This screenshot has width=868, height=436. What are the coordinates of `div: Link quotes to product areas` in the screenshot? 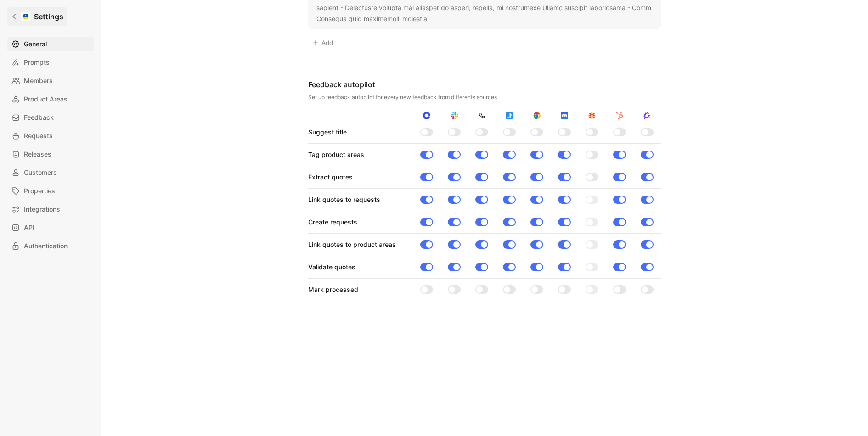 It's located at (352, 244).